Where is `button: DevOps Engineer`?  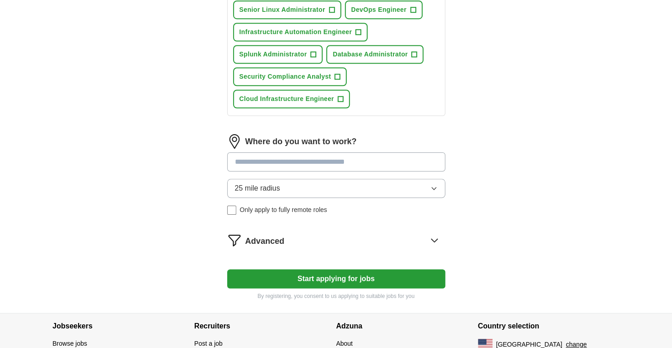 button: DevOps Engineer is located at coordinates (383, 10).